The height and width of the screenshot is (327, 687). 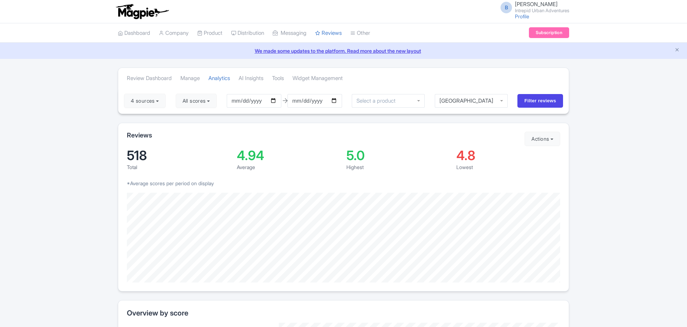 What do you see at coordinates (139, 135) in the screenshot?
I see `h2: Reviews` at bounding box center [139, 135].